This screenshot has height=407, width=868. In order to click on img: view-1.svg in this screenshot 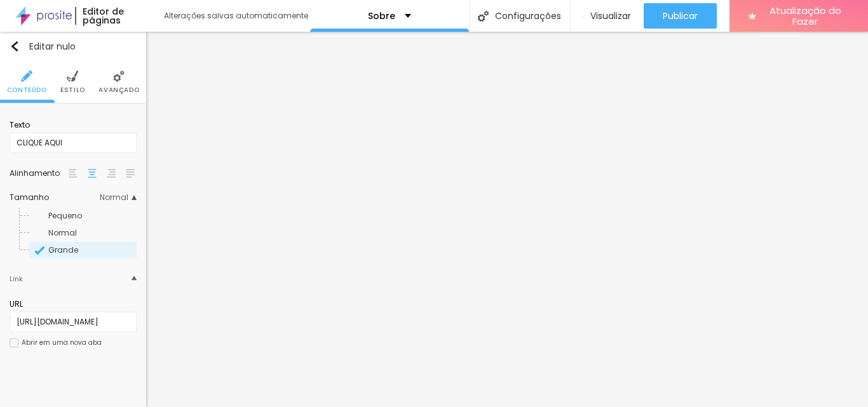, I will do `click(583, 16)`.